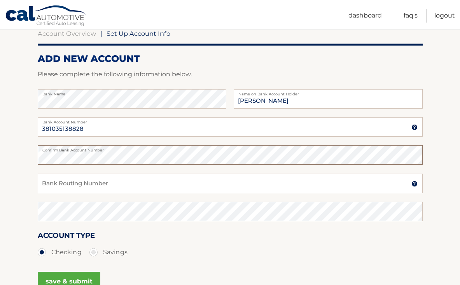 The height and width of the screenshot is (285, 460). I want to click on input: Bank Routing Number, so click(230, 183).